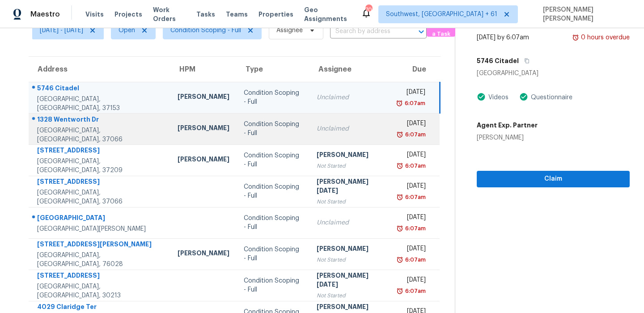  I want to click on span: Projects, so click(128, 14).